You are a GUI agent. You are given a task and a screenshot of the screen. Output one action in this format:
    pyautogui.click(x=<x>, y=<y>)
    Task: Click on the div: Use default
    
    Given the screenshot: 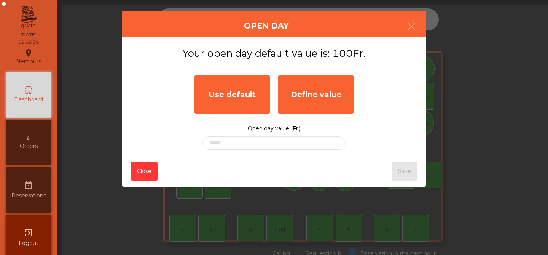 What is the action you would take?
    pyautogui.click(x=232, y=94)
    